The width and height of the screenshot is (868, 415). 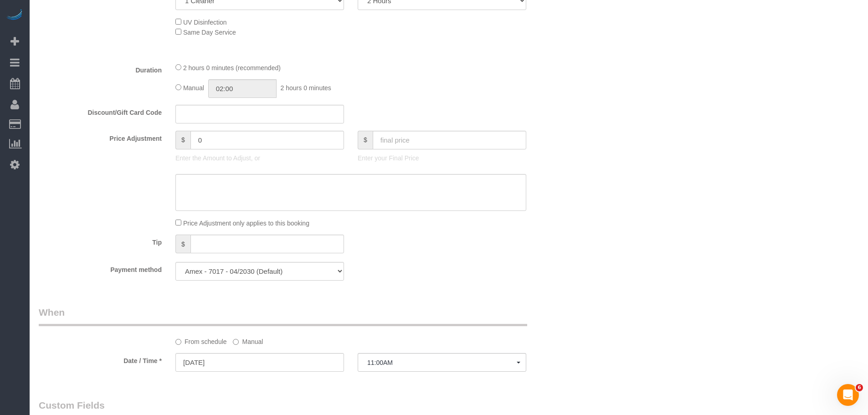 What do you see at coordinates (14, 16) in the screenshot?
I see `img: Automaid Logo` at bounding box center [14, 16].